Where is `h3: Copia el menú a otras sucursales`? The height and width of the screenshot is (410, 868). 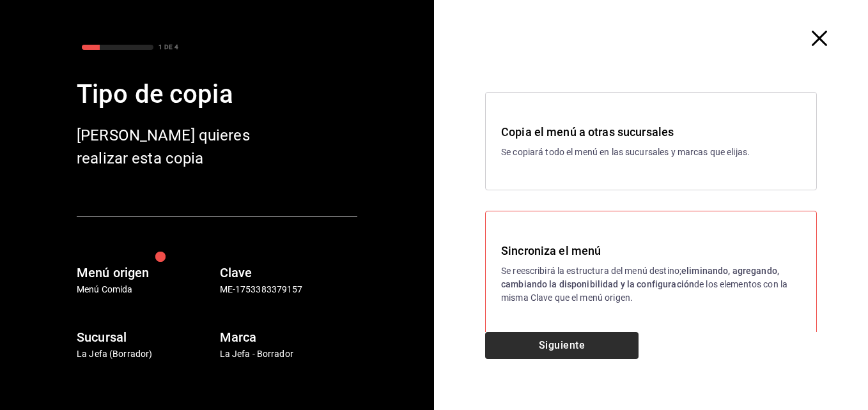 h3: Copia el menú a otras sucursales is located at coordinates (650, 132).